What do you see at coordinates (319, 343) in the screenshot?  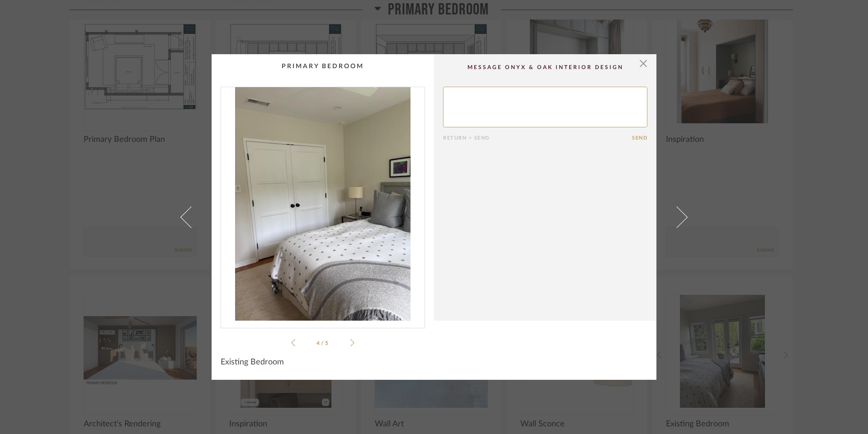 I see `span: 4` at bounding box center [319, 343].